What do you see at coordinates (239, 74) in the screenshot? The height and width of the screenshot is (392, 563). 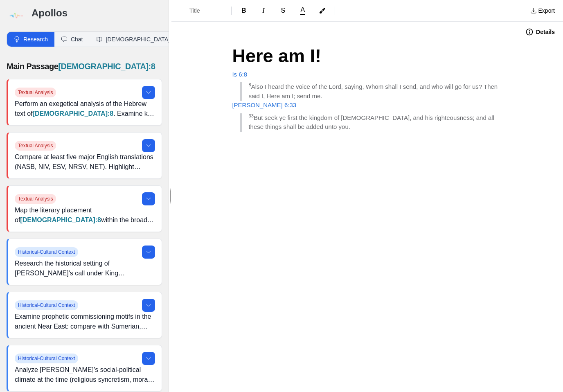 I see `span: Is 6:8` at bounding box center [239, 74].